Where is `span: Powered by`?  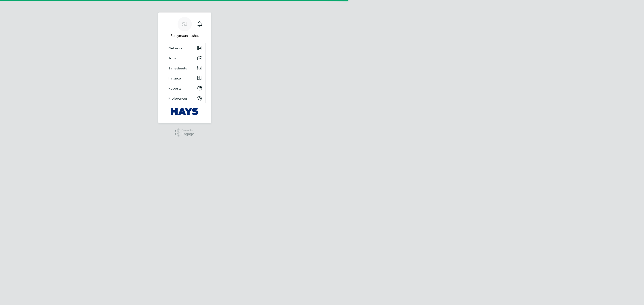 span: Powered by is located at coordinates (188, 130).